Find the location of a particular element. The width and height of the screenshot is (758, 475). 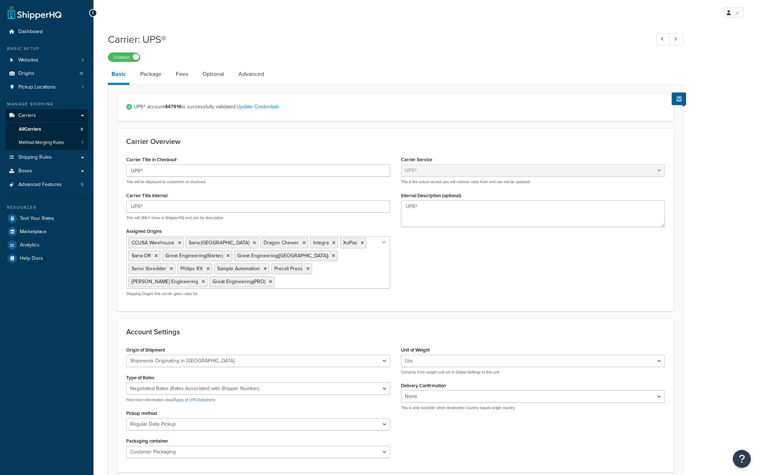

li: Shipping Rules is located at coordinates (47, 157).